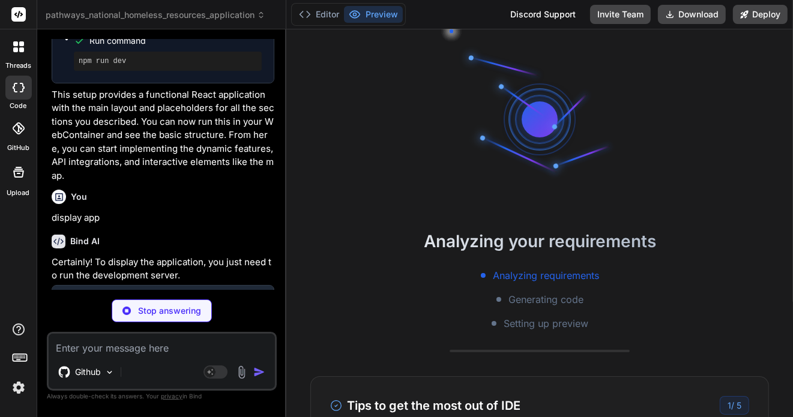 The width and height of the screenshot is (793, 417). What do you see at coordinates (739, 405) in the screenshot?
I see `span: 5` at bounding box center [739, 405].